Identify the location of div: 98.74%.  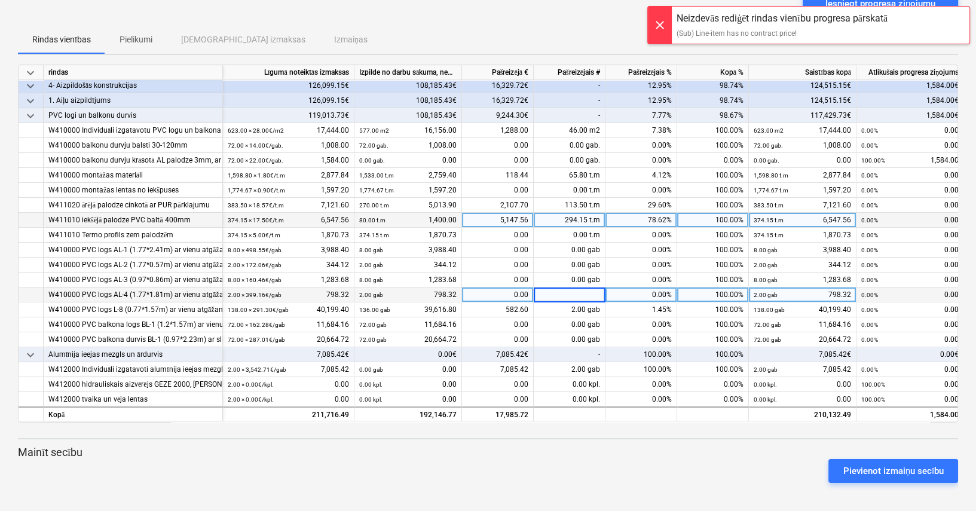
(713, 100).